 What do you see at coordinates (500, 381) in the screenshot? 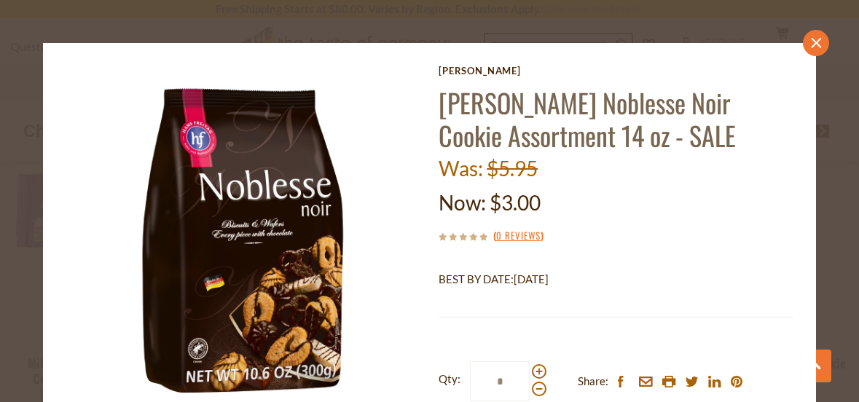
I see `input: Qty:` at bounding box center [500, 381].